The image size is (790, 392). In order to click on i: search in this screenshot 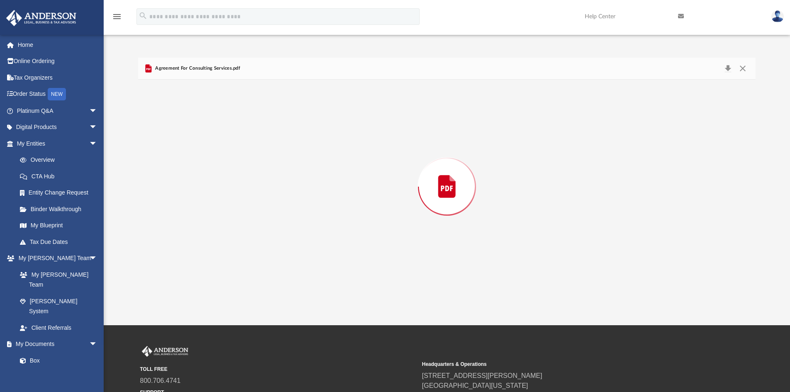, I will do `click(143, 16)`.